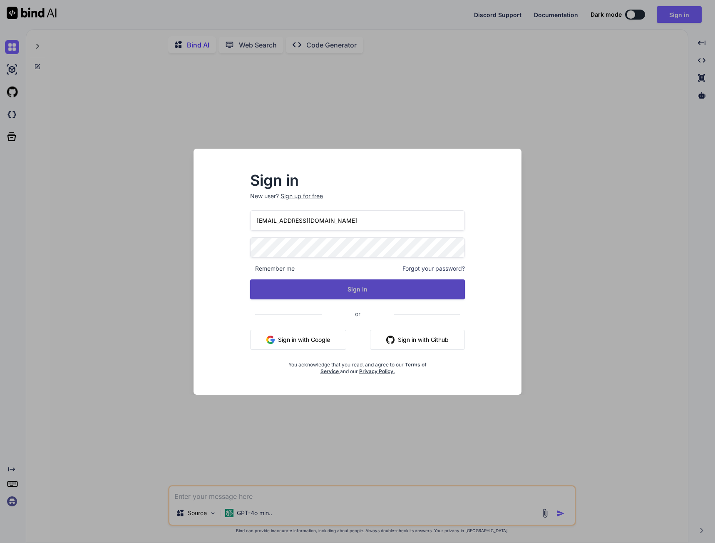 The width and height of the screenshot is (715, 543). What do you see at coordinates (271, 340) in the screenshot?
I see `img: google` at bounding box center [271, 340].